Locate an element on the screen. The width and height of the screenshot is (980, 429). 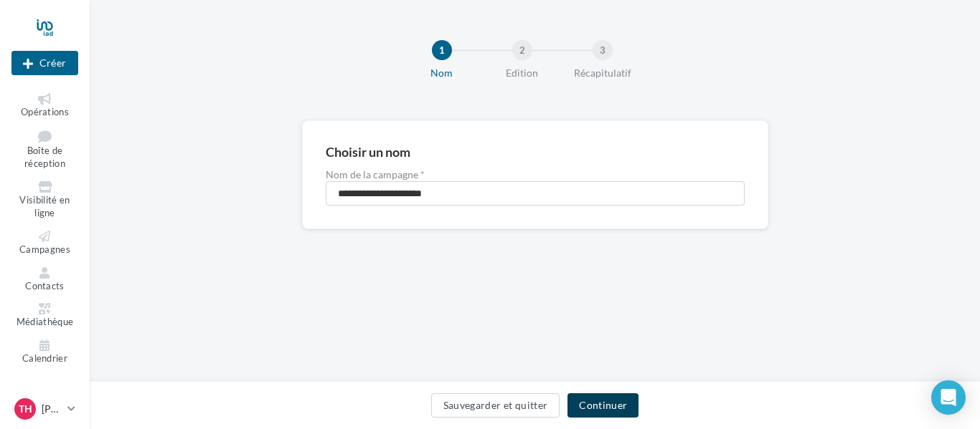
span: Opérations is located at coordinates (45, 112).